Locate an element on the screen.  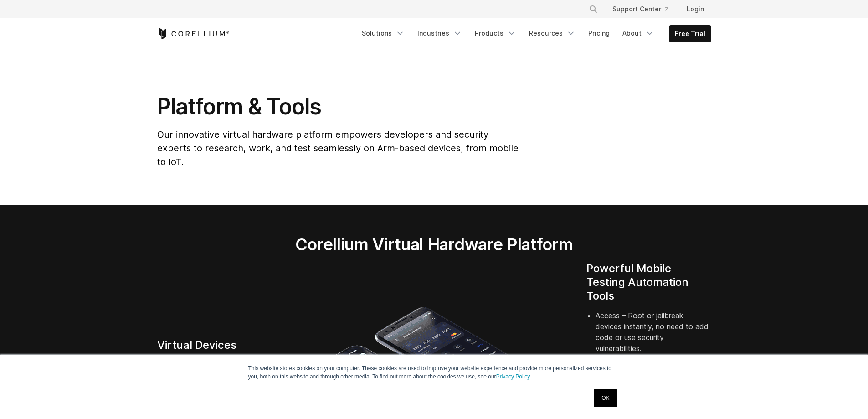
a: Free Trial is located at coordinates (690, 34).